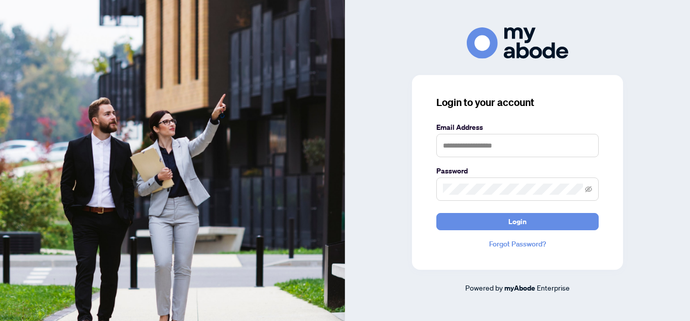 The height and width of the screenshot is (321, 690). Describe the element at coordinates (517, 222) in the screenshot. I see `button: Login` at that location.